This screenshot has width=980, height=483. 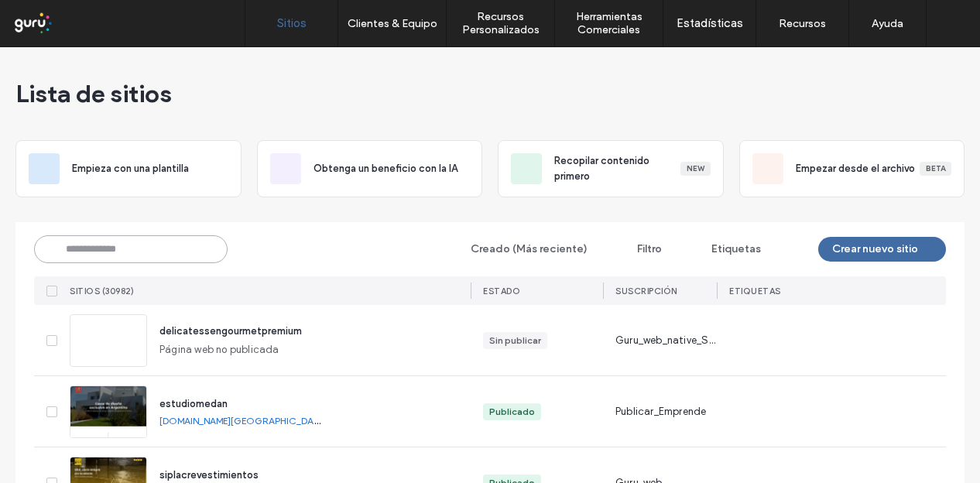 I want to click on div: Beta, so click(x=934, y=169).